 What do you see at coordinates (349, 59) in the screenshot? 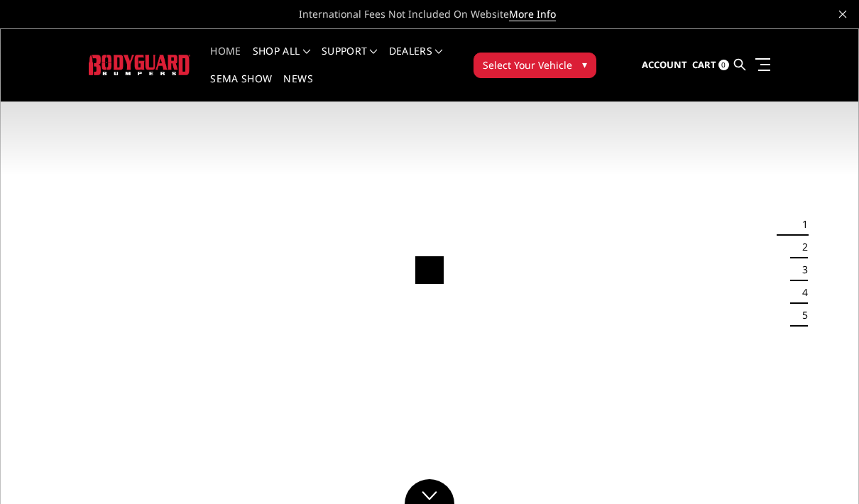
I see `a: Support` at bounding box center [349, 59].